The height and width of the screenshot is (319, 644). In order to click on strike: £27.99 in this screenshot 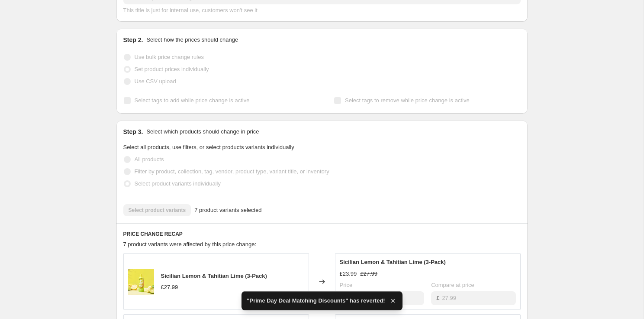, I will do `click(369, 274)`.